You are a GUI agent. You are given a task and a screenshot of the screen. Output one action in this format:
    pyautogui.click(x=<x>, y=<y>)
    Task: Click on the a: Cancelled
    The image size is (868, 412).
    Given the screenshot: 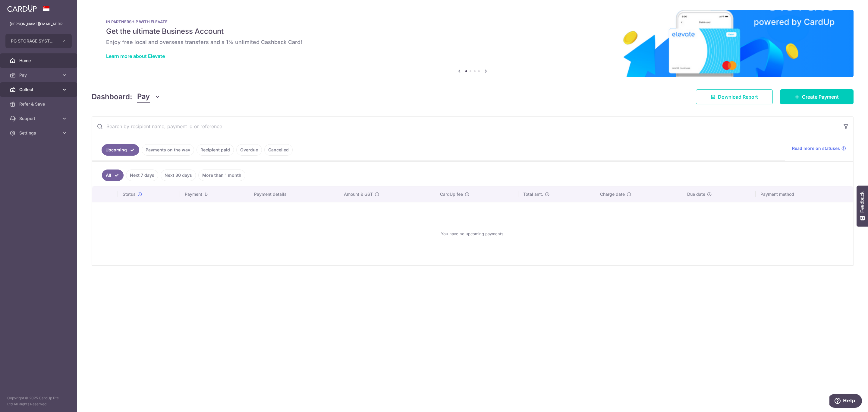 What is the action you would take?
    pyautogui.click(x=279, y=150)
    